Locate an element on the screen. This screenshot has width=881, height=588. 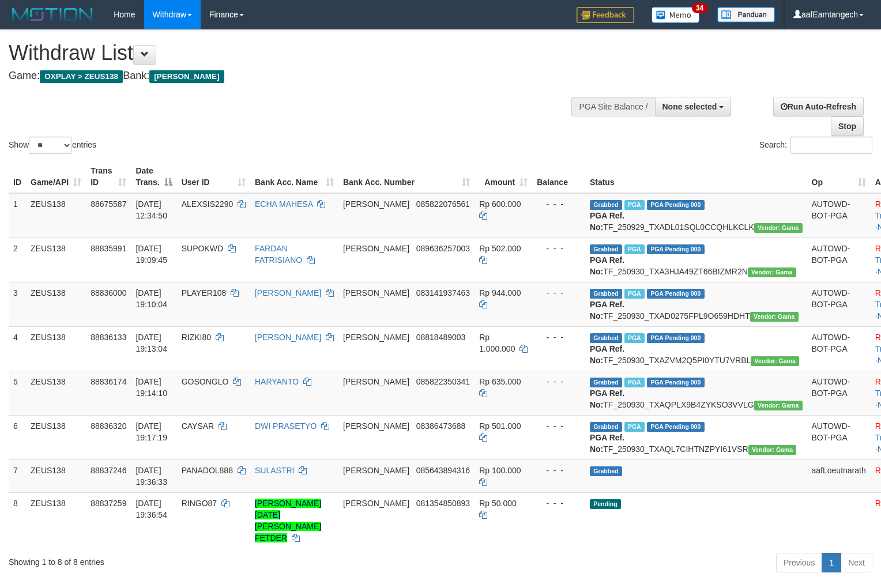
th: Amount: activate to sort column ascending is located at coordinates (503, 177).